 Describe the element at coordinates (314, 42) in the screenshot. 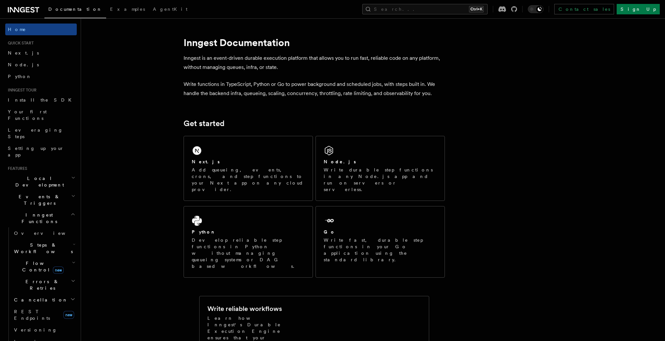

I see `h1: Inngest Documentation` at that location.